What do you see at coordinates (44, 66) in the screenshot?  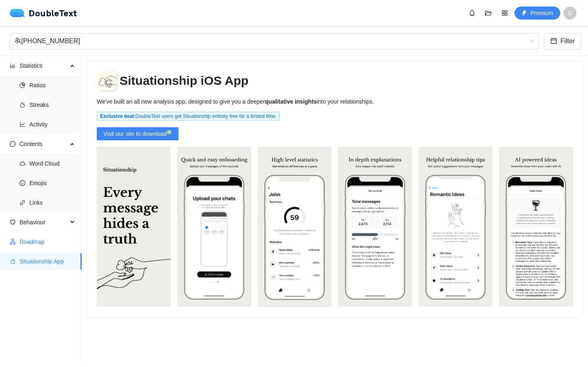 I see `span: Statistics` at bounding box center [44, 66].